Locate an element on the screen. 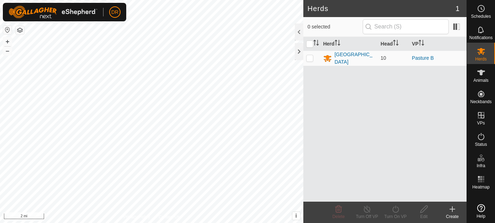  span: Notifications is located at coordinates (481, 38).